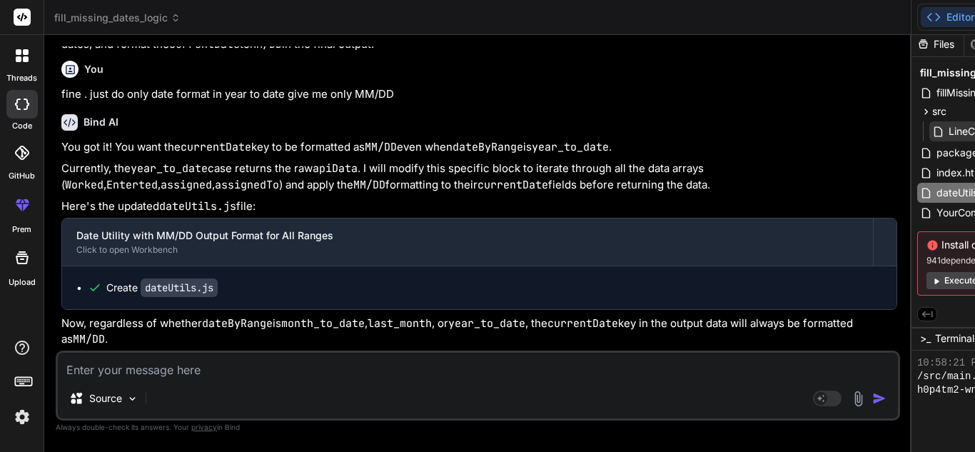 Image resolution: width=975 pixels, height=452 pixels. What do you see at coordinates (247, 185) in the screenshot?
I see `code: assignedTo` at bounding box center [247, 185].